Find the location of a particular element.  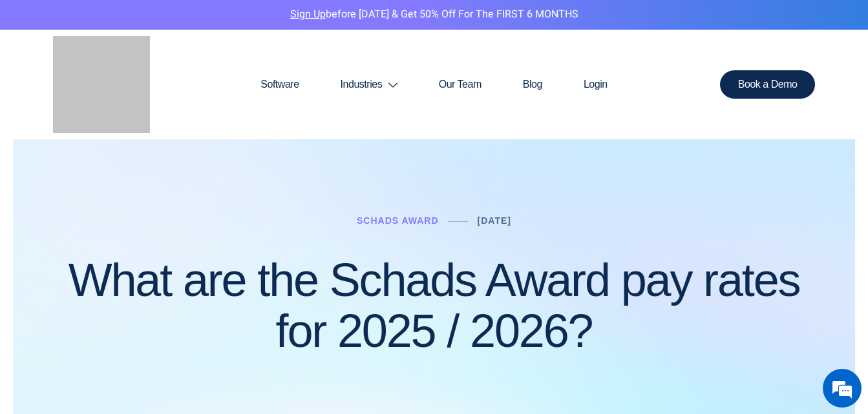

a: Schads Award is located at coordinates (397, 221).